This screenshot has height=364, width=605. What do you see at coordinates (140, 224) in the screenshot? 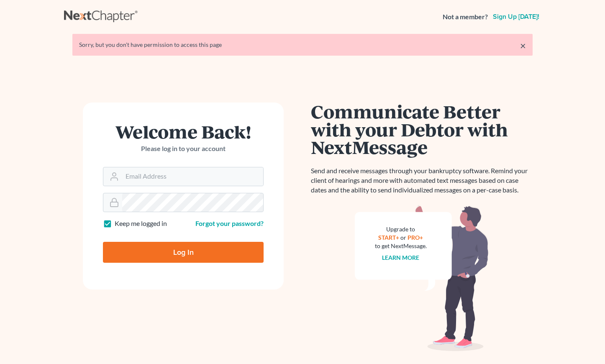
I see `label: Keep me logged in` at bounding box center [140, 224].